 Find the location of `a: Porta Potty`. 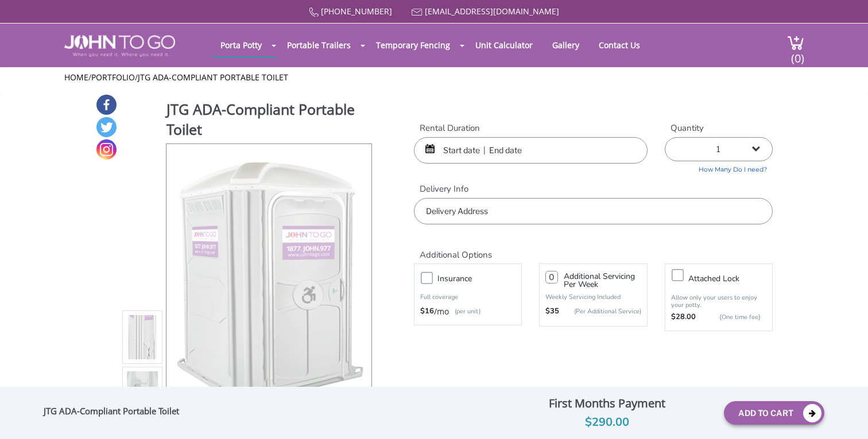

a: Porta Potty is located at coordinates (241, 45).